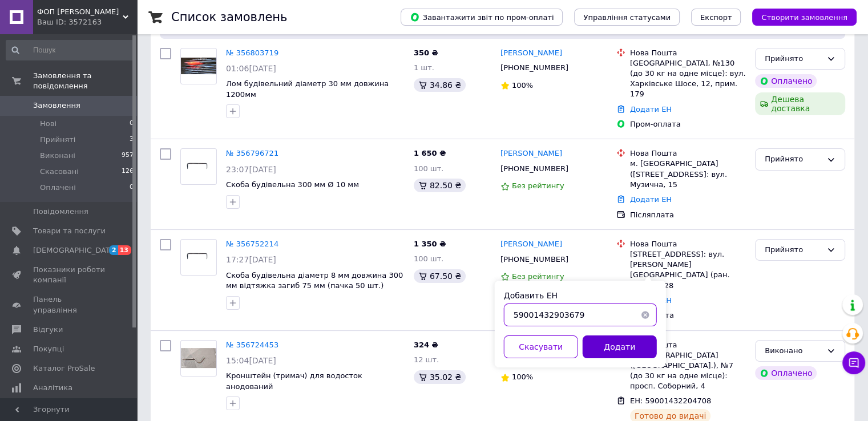  I want to click on span: Створити замовлення, so click(805, 17).